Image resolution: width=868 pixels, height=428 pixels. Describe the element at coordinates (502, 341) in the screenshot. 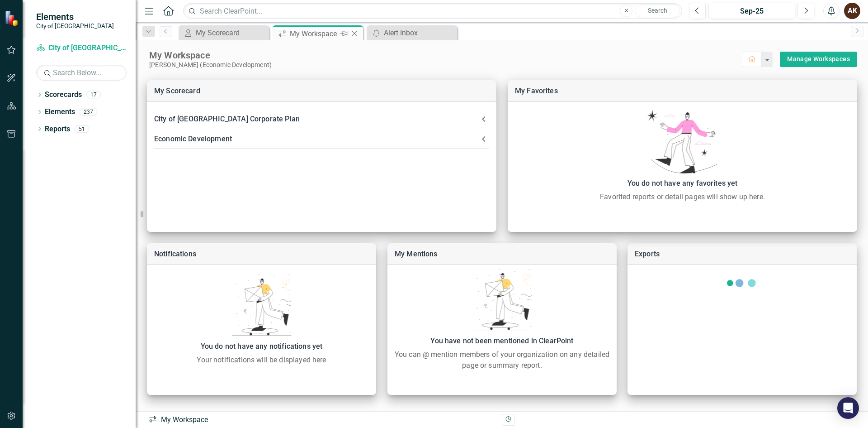

I see `div: You have not been mentioned in ClearPoint` at that location.